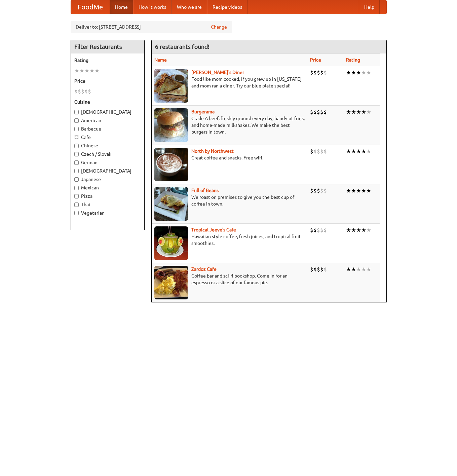  What do you see at coordinates (107, 154) in the screenshot?
I see `label: Czech / Slovak` at bounding box center [107, 154].